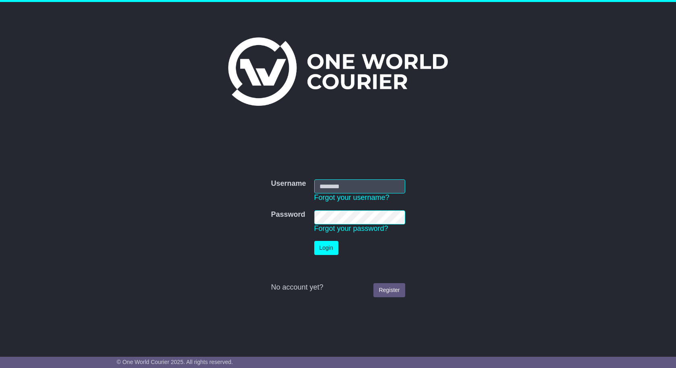 This screenshot has width=676, height=368. I want to click on span: © One World Courier 2025. All rights reserved., so click(175, 362).